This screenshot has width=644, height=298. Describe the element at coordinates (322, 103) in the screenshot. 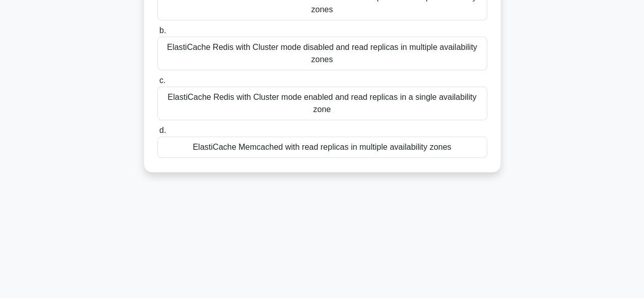

I see `div: ElastiCache Redis with Cluster mode enabled and read replicas in a single availability zone` at that location.